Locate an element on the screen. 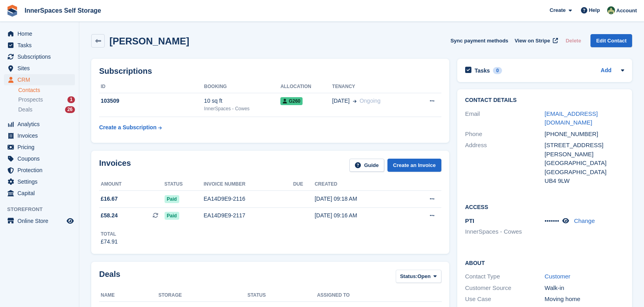 This screenshot has height=307, width=644. div: Customer Source is located at coordinates (505, 288).